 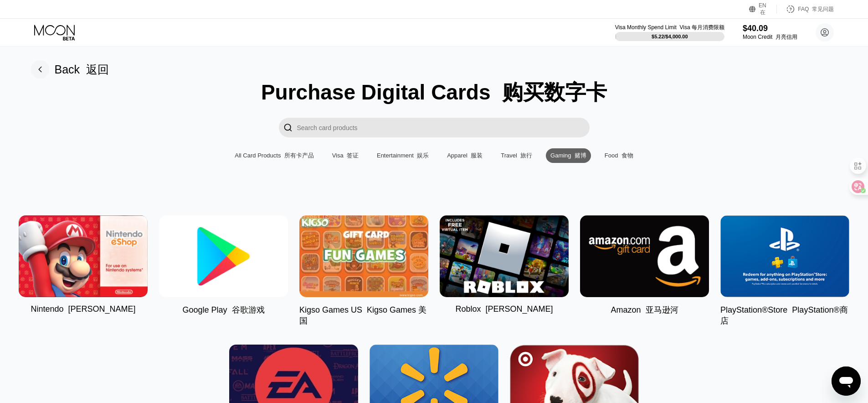 I want to click on font: Visa 每月消费限额, so click(x=702, y=27).